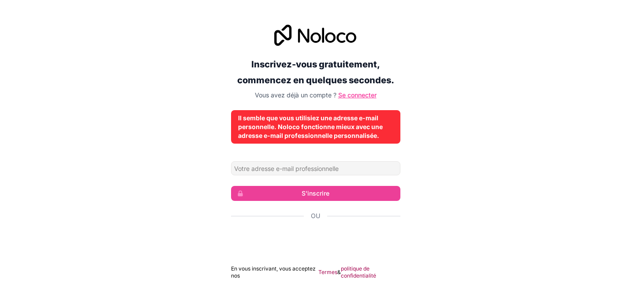  I want to click on font: Termes, so click(328, 272).